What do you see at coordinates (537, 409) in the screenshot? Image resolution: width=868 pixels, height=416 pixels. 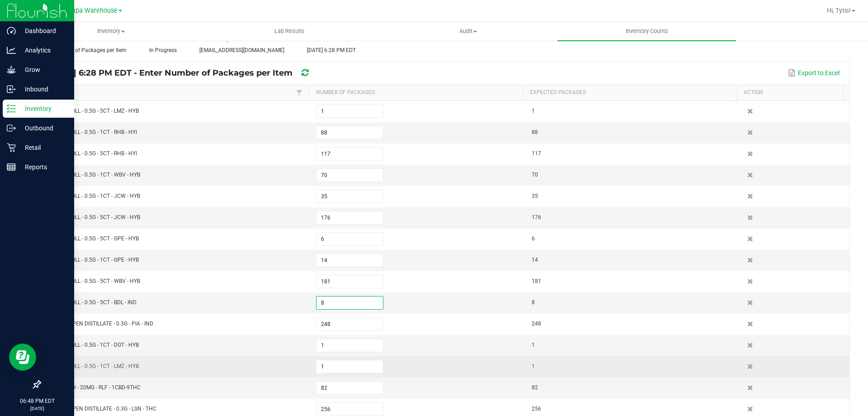 I see `span: 256` at bounding box center [537, 409].